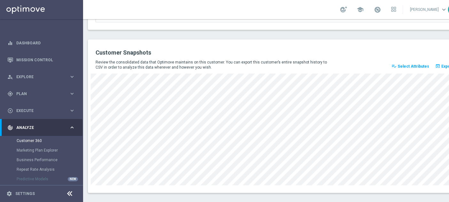 Image resolution: width=449 pixels, height=202 pixels. Describe the element at coordinates (41, 77) in the screenshot. I see `button: person_search Explore keyboard_arrow_right` at that location.